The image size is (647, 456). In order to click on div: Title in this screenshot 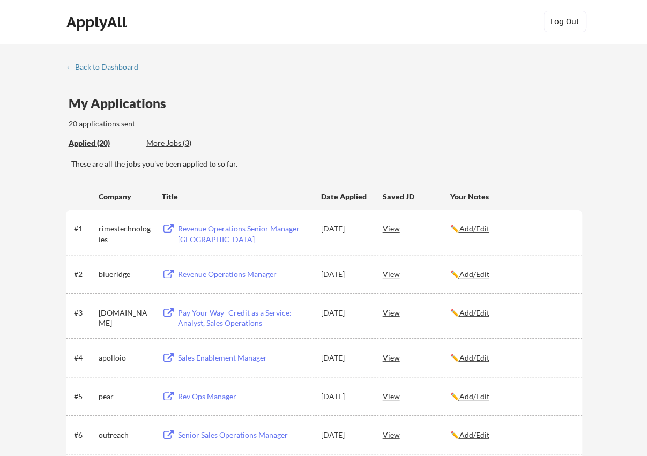, I will do `click(236, 197)`.